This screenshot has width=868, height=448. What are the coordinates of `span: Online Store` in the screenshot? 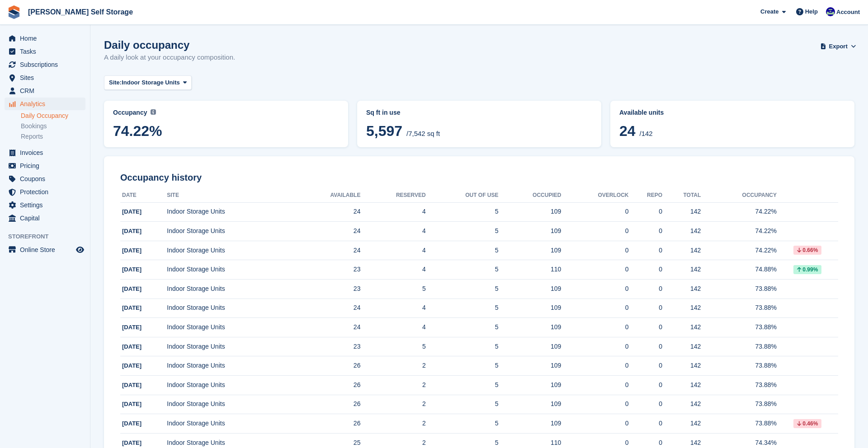 It's located at (47, 250).